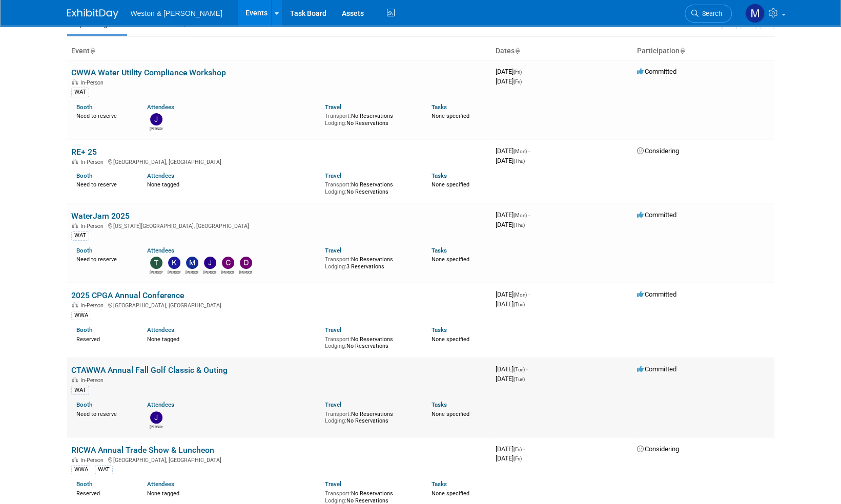 Image resolution: width=841 pixels, height=504 pixels. Describe the element at coordinates (228, 272) in the screenshot. I see `div: Charles Gant` at that location.